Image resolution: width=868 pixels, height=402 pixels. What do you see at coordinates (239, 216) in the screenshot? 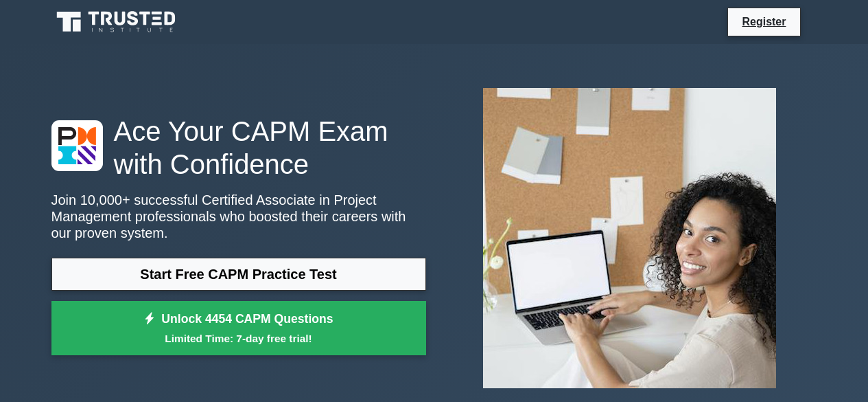
I see `p: Join 10,000+ successful Certified Associate in Project Management professionals who boosted their...` at bounding box center [239, 216].